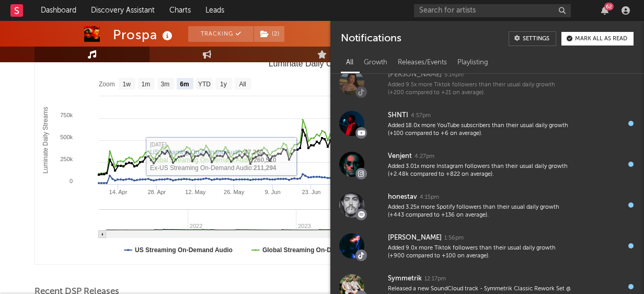 This screenshot has height=294, width=644. I want to click on text: 500k, so click(66, 137).